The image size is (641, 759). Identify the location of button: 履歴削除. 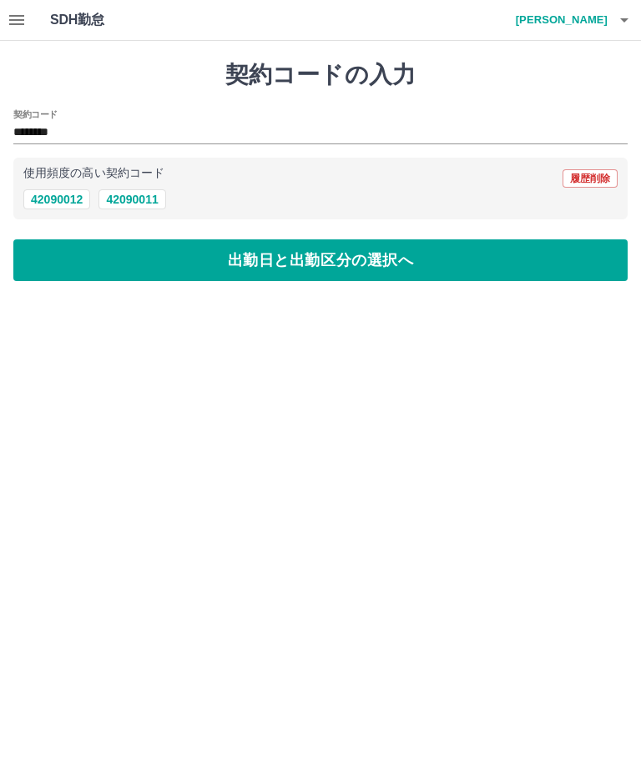
(590, 179).